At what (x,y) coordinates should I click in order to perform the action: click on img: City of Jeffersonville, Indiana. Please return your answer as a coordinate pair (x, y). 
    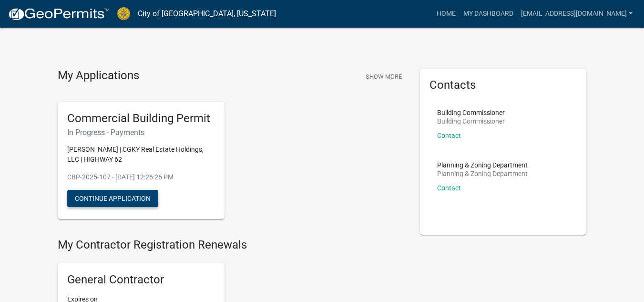
    Looking at the image, I should click on (123, 13).